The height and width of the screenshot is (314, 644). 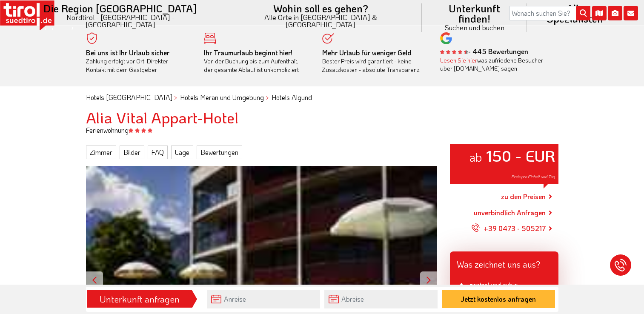 I want to click on a: zu den Preisen, so click(x=523, y=196).